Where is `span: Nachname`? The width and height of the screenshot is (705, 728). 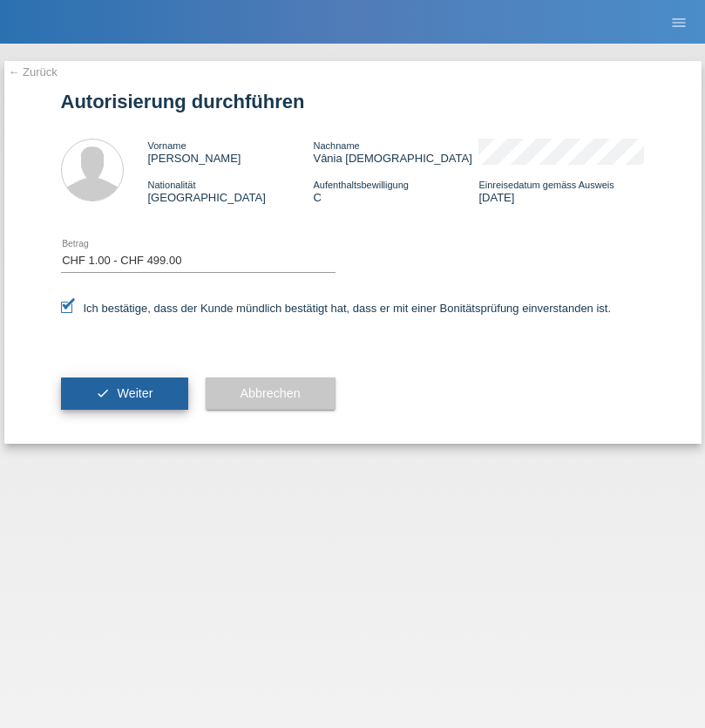 span: Nachname is located at coordinates (336, 146).